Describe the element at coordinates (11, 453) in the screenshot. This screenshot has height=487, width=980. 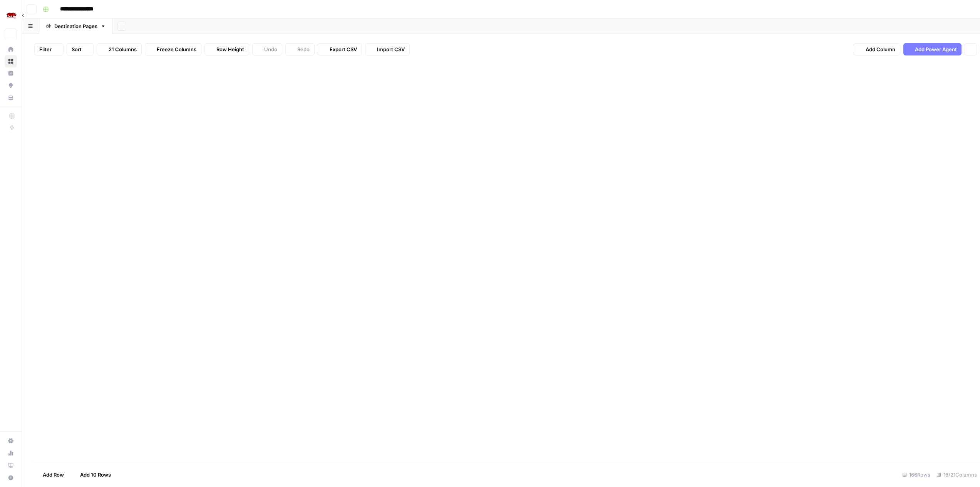
I see `a: Usage` at that location.